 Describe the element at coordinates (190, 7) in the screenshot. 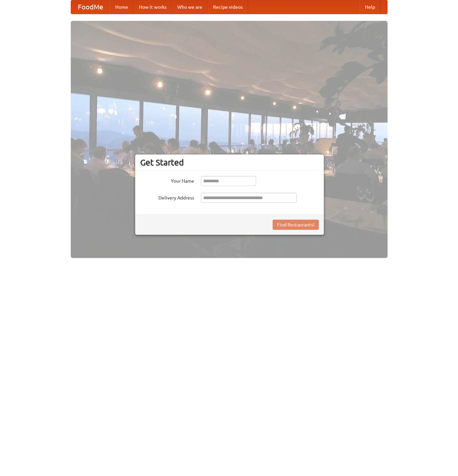

I see `a: Who we are` at that location.